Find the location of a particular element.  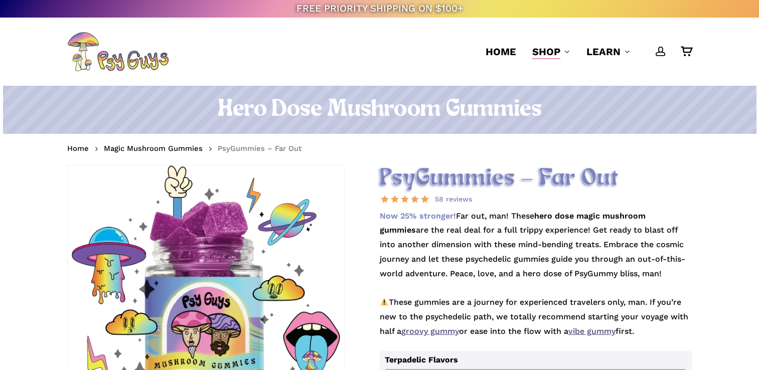

nav: Main Menu is located at coordinates (584, 52).